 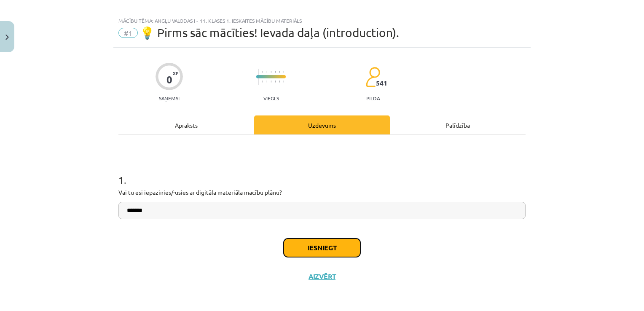 What do you see at coordinates (322, 172) in the screenshot?
I see `h1: 1 .` at bounding box center [322, 172].